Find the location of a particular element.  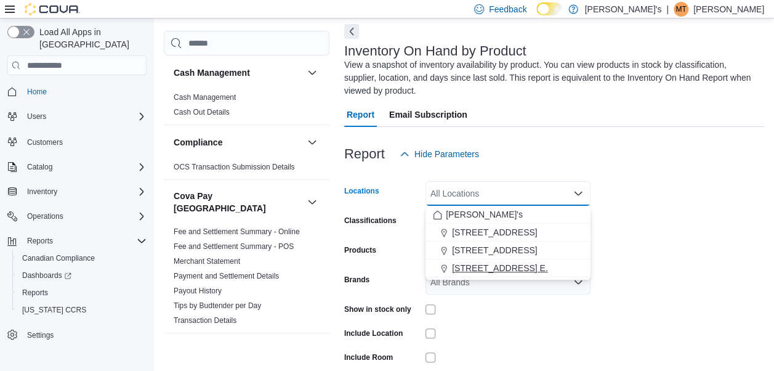

button: Customers is located at coordinates (77, 141).